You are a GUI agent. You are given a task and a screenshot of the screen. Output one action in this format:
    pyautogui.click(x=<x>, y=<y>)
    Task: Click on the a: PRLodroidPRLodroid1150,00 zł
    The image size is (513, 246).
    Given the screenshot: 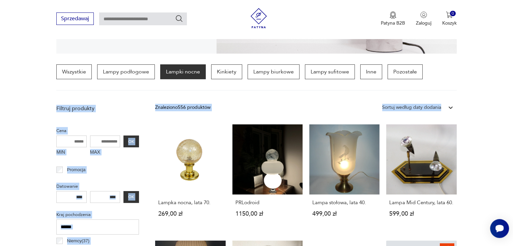 What is the action you would take?
    pyautogui.click(x=267, y=177)
    